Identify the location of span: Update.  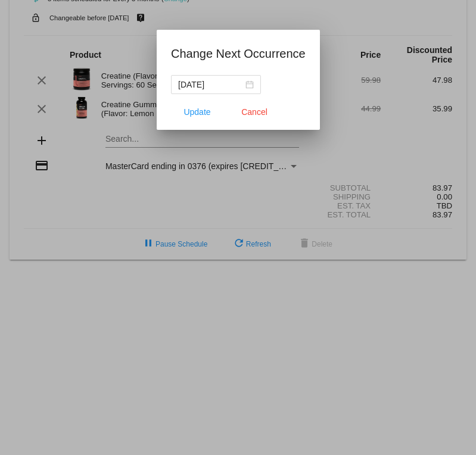
(197, 112).